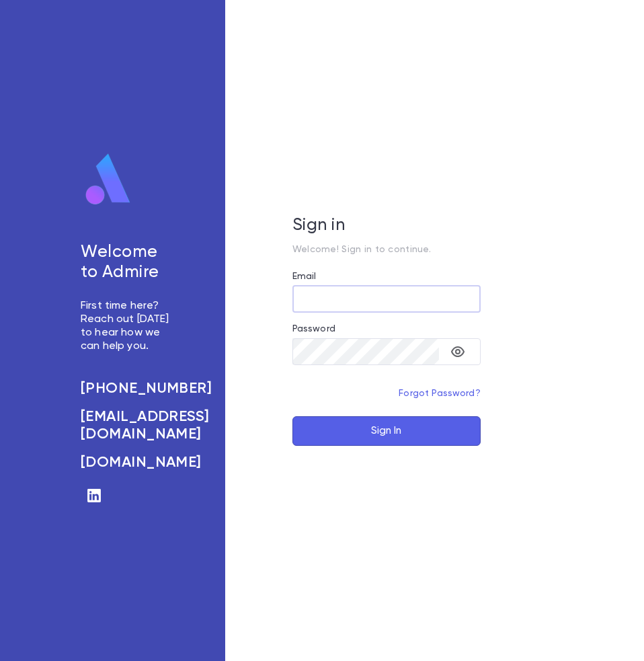 Image resolution: width=644 pixels, height=661 pixels. Describe the element at coordinates (387, 249) in the screenshot. I see `p: Welcome! Sign in to continue.` at that location.